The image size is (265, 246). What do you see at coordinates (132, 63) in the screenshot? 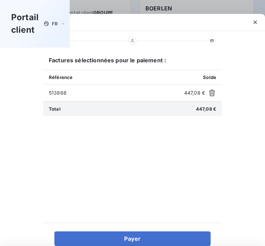
I see `h6: Factures sélectionnées pour le paiement :` at bounding box center [132, 63].